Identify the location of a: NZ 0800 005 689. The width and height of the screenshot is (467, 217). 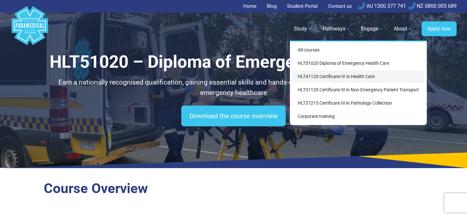
(432, 6).